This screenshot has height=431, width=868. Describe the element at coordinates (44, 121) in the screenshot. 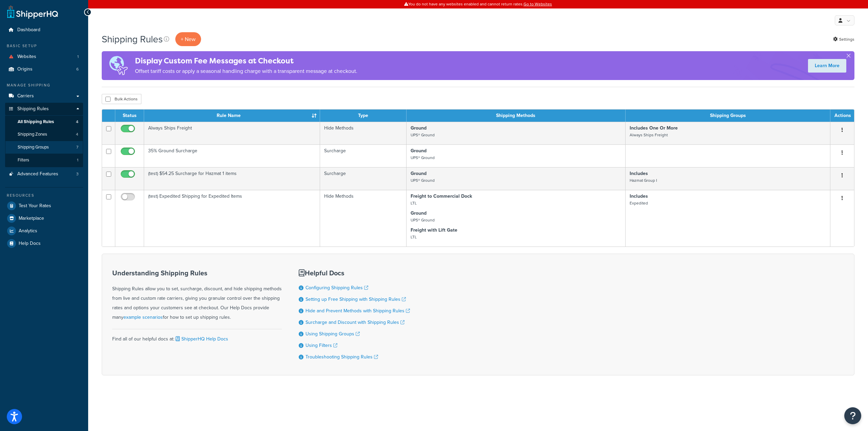

I see `li: All Shipping Rules` at that location.